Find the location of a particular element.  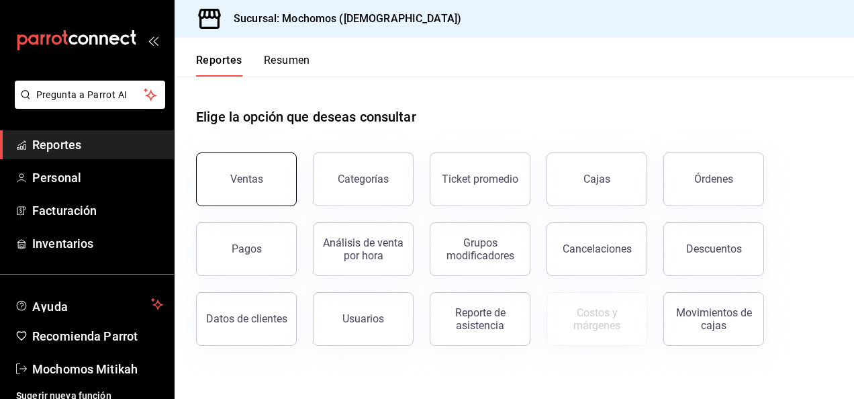

span: Reportes is located at coordinates (97, 144).